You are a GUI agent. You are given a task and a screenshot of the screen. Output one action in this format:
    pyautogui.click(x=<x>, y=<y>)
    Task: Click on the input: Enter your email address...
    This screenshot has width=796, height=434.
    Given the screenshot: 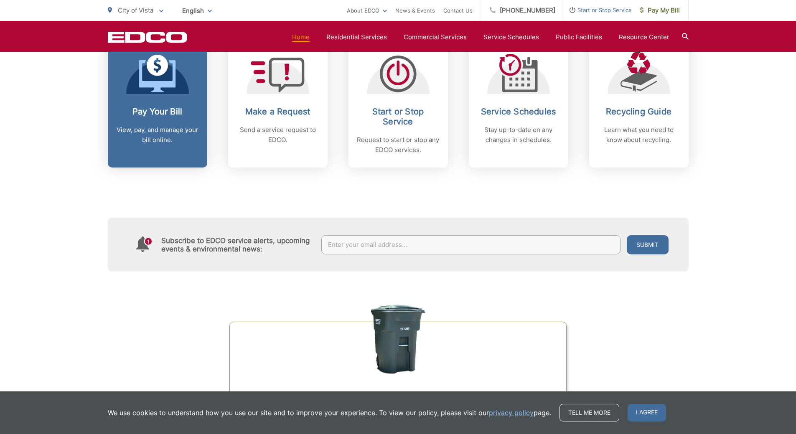 What is the action you would take?
    pyautogui.click(x=471, y=245)
    